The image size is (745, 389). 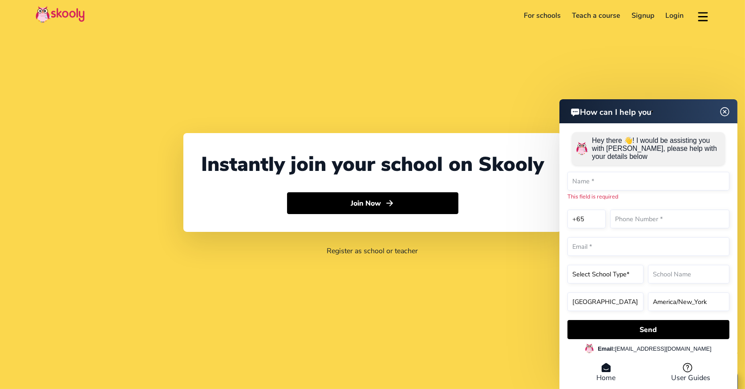 What do you see at coordinates (373, 203) in the screenshot?
I see `button: Join Nowarrow forward outline` at bounding box center [373, 203].